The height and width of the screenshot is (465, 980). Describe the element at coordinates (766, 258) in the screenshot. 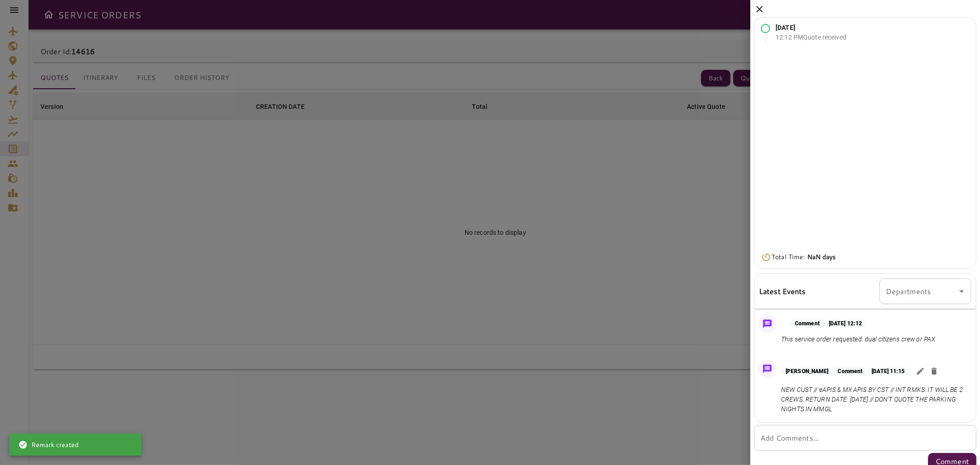

I see `img: Timer Icon` at that location.